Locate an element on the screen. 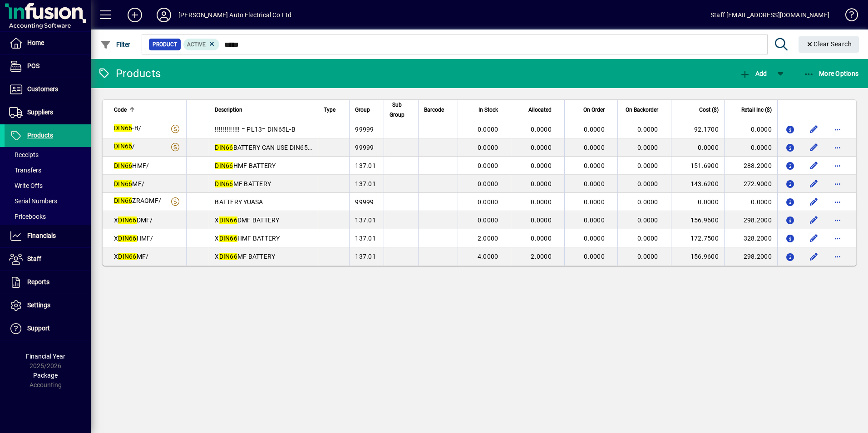 The height and width of the screenshot is (433, 868). span: Settings is located at coordinates (38, 305).